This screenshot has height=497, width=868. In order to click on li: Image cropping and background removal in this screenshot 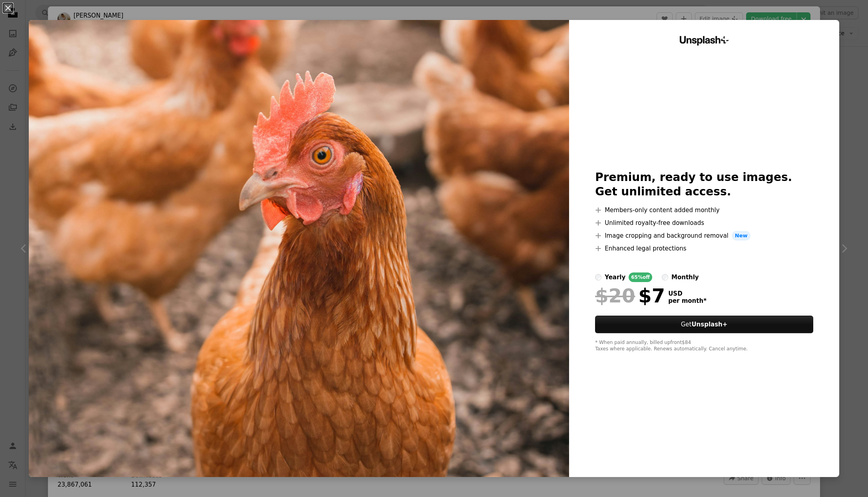, I will do `click(704, 236)`.